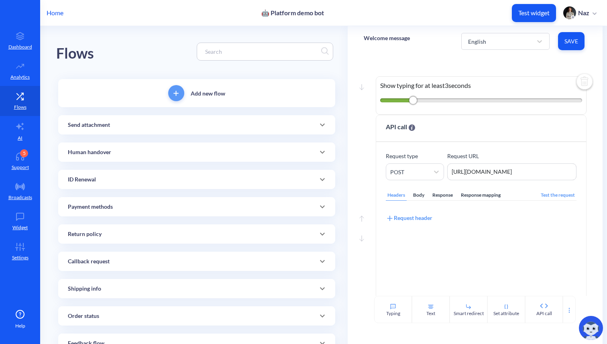  Describe the element at coordinates (534, 13) in the screenshot. I see `button: Test widget` at that location.